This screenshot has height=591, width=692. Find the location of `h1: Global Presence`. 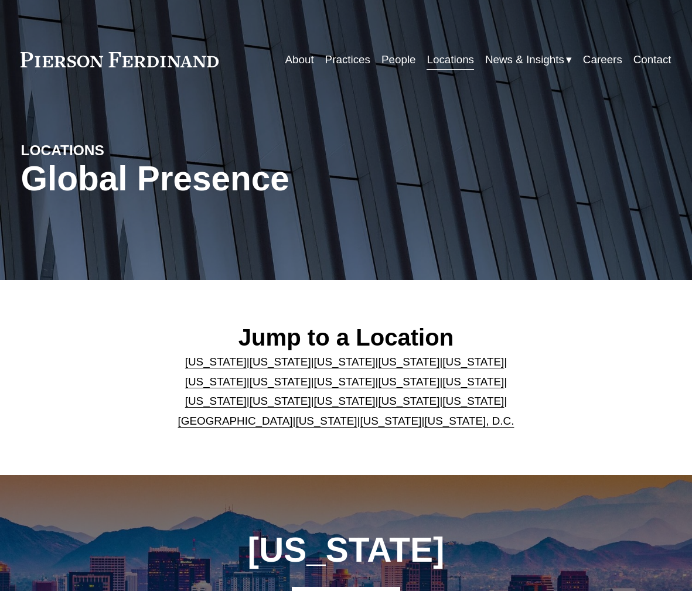

h1: Global Presence is located at coordinates (237, 179).